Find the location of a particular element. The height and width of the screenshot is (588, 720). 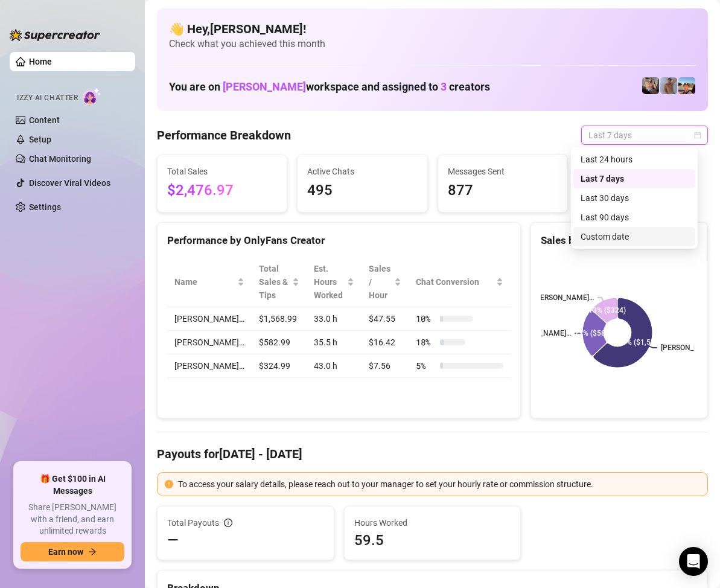

td: $7.56 is located at coordinates (385, 366).